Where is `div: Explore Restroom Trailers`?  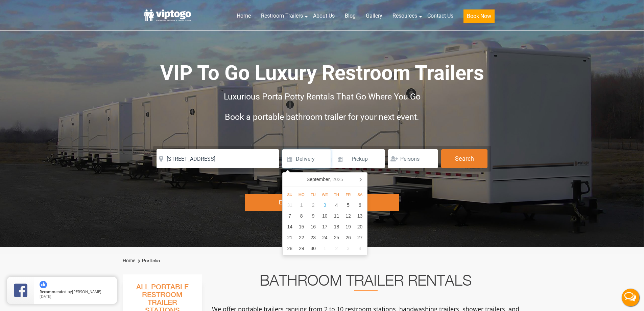
div: Explore Restroom Trailers is located at coordinates (322, 202).